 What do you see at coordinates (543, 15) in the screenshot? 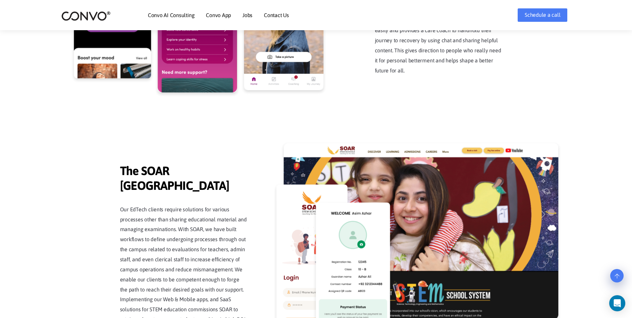
I see `a: Schedule a call` at bounding box center [543, 15].